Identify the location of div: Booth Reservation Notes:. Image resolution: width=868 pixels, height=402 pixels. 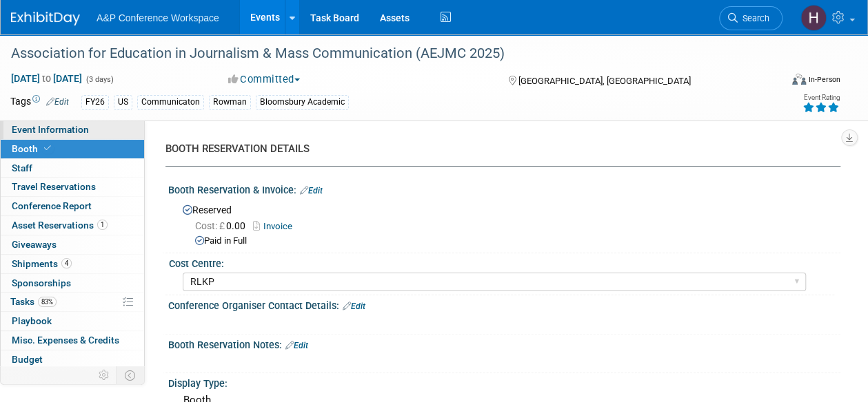
(503, 344).